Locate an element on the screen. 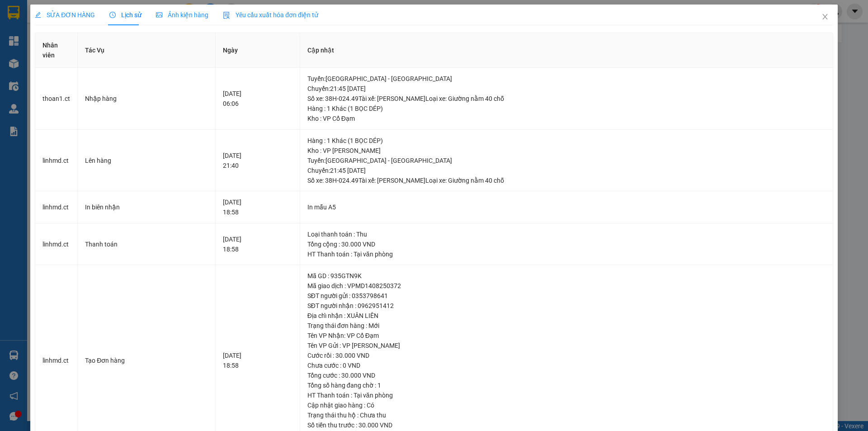  th: Cập nhật is located at coordinates (566, 50).